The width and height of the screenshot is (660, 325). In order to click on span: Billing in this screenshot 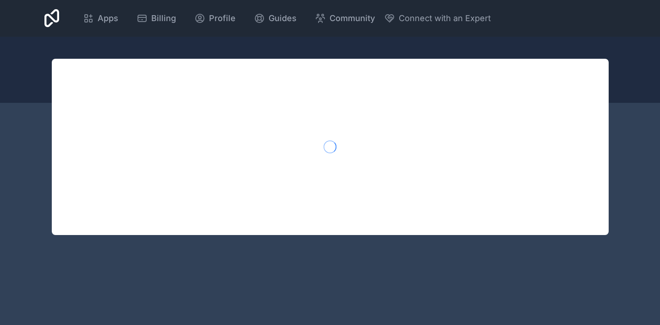, I will do `click(164, 18)`.